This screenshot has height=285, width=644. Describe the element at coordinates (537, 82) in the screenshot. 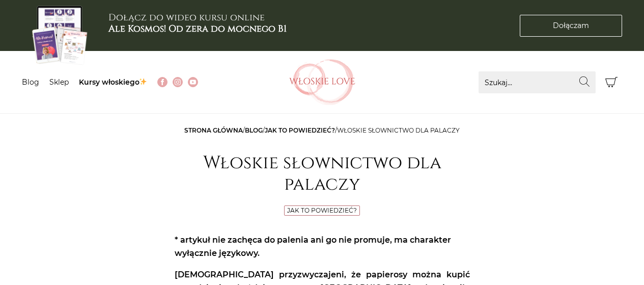

I see `input: Szukaj...` at that location.